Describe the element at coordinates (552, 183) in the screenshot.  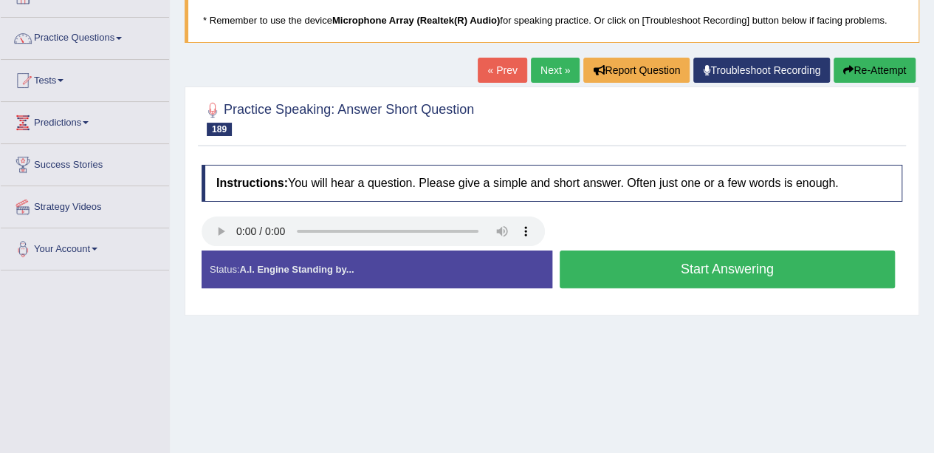
I see `h4: You will hear a question. Please give a simple and short answer. Often just one or a few words is...` at that location.